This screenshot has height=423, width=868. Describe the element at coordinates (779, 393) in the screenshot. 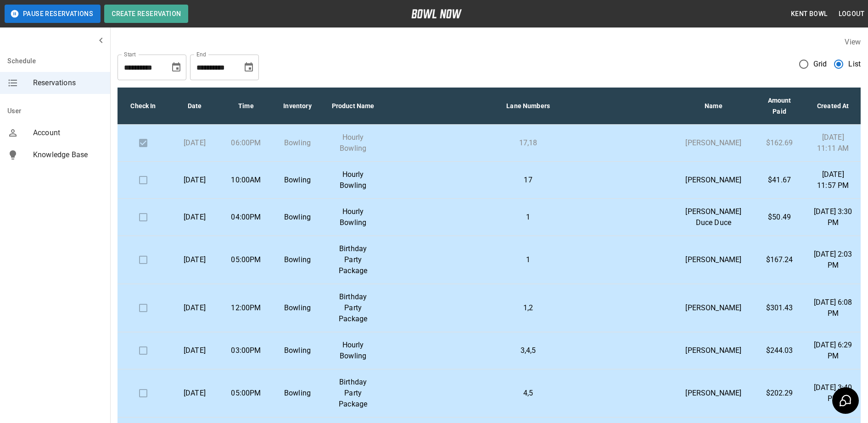

I see `p: $202.29` at that location.